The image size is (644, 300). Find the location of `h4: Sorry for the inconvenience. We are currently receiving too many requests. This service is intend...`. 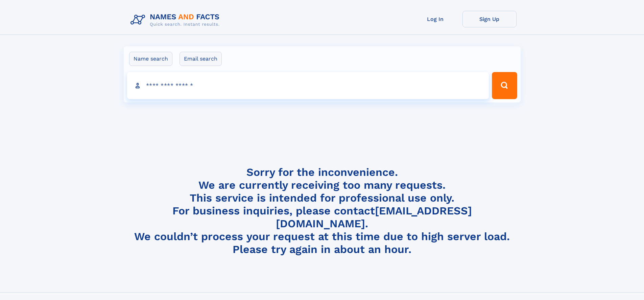

h4: Sorry for the inconvenience. We are currently receiving too many requests. This service is intend... is located at coordinates (322, 211).